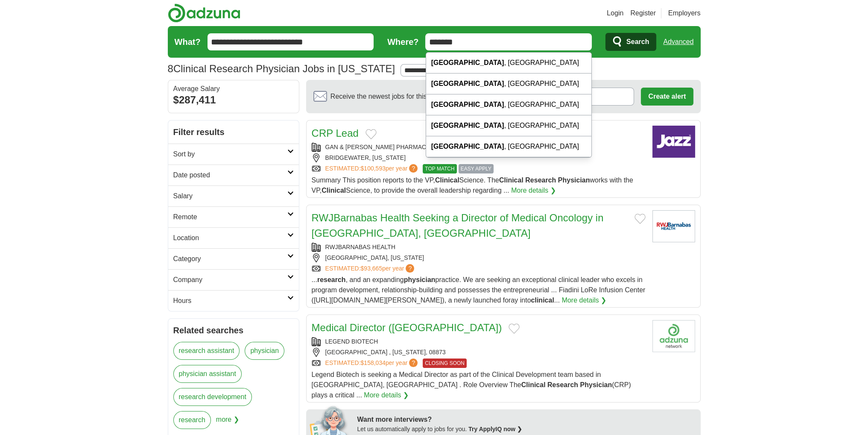 This screenshot has width=868, height=435. What do you see at coordinates (373, 362) in the screenshot?
I see `span: $158,034` at bounding box center [373, 362].